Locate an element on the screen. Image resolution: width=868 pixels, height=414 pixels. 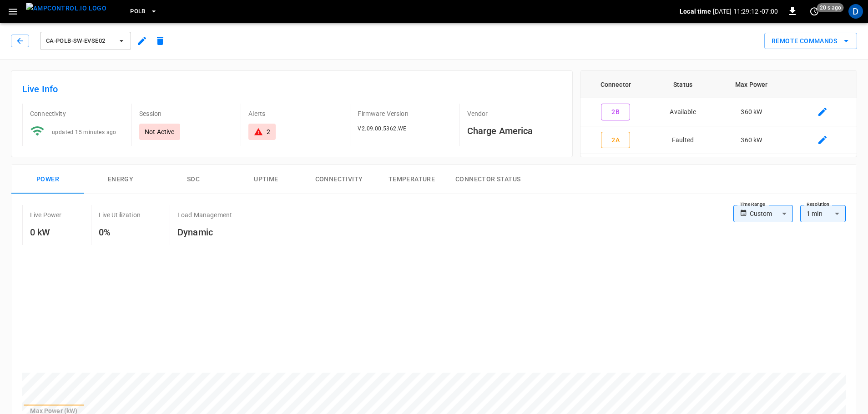
button: Connector Status is located at coordinates (488, 179).